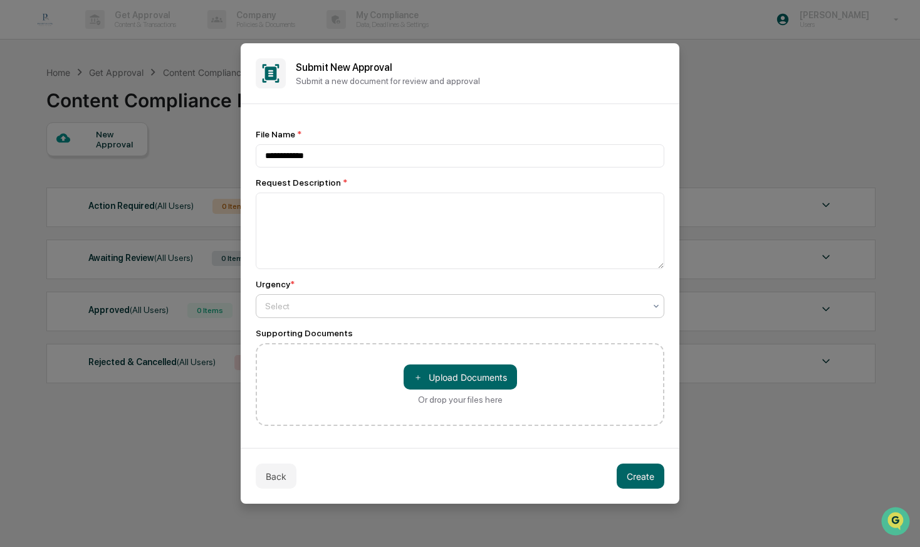  I want to click on img: f2157a4c-a0d3-4daa-907e-bb6f0de503a5-1751232295721, so click(16, 16).